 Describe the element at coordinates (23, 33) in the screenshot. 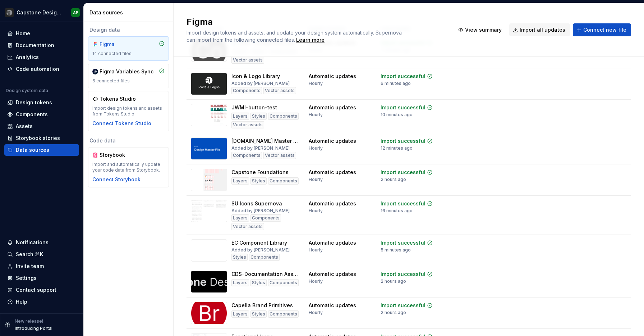

I see `div: Home` at that location.